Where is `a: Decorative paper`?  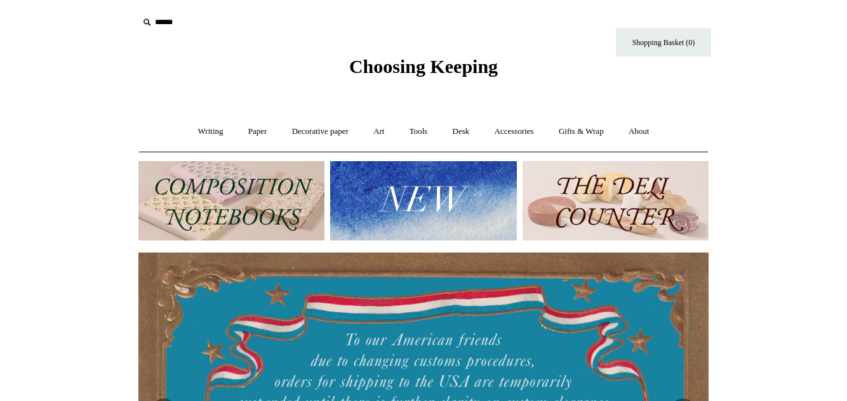 a: Decorative paper is located at coordinates (320, 131).